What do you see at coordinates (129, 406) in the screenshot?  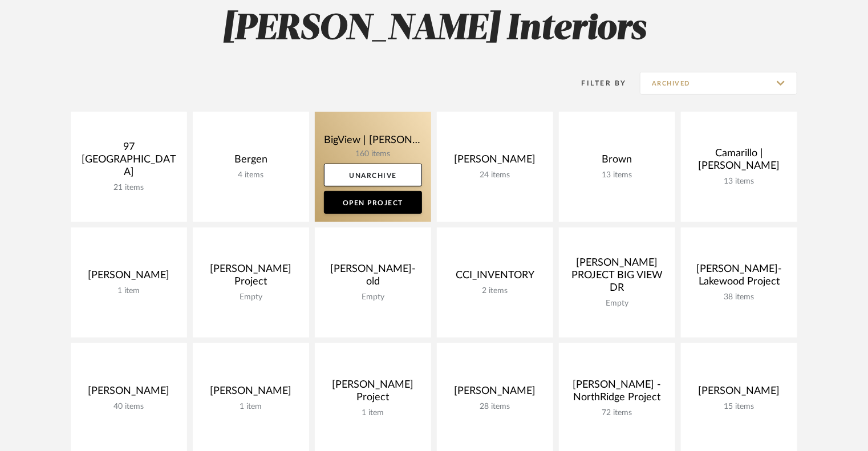 I see `div: 40 items` at bounding box center [129, 406].